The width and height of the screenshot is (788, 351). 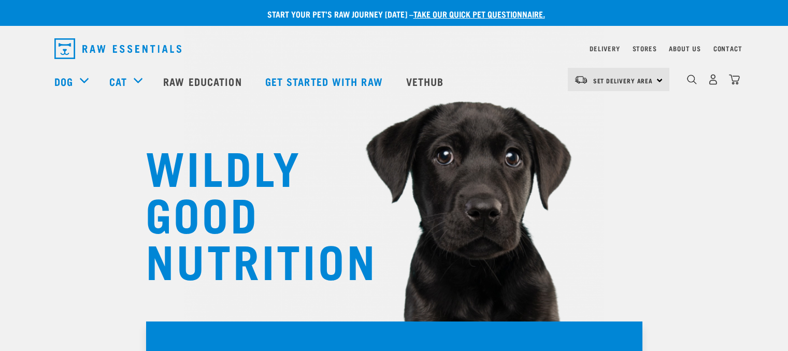 What do you see at coordinates (394, 49) in the screenshot?
I see `nav: dropdown navigation` at bounding box center [394, 49].